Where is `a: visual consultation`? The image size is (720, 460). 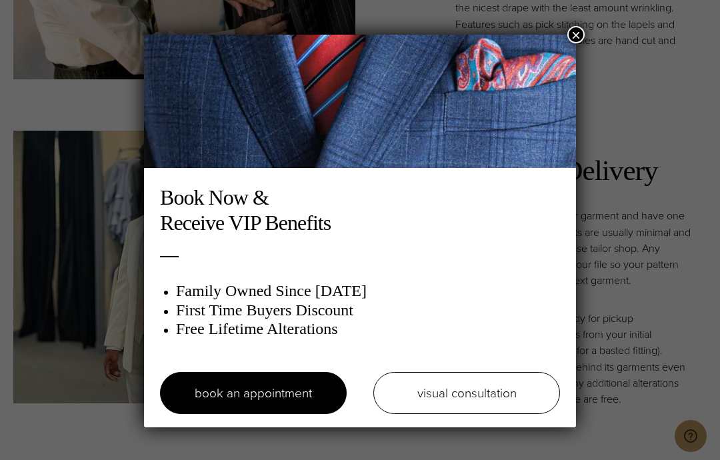
a: visual consultation is located at coordinates (466, 392).